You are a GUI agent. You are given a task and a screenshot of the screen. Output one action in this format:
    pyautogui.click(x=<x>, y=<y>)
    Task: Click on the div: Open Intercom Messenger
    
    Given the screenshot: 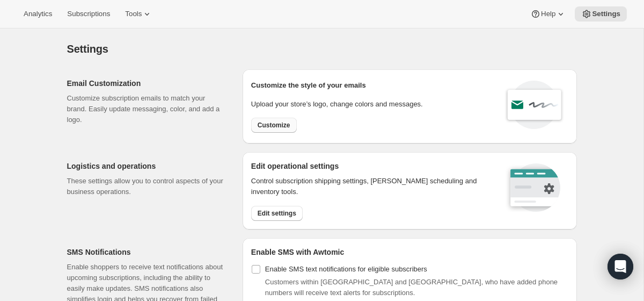 What is the action you would take?
    pyautogui.click(x=621, y=267)
    